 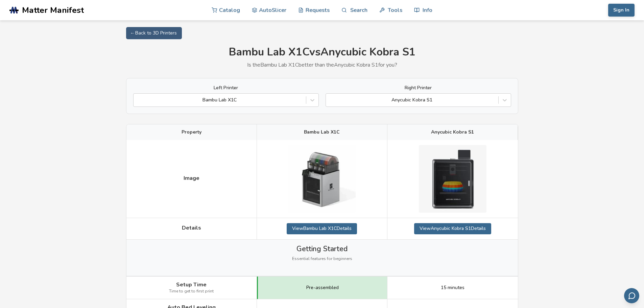 I want to click on span: Pre-assembled, so click(x=322, y=288).